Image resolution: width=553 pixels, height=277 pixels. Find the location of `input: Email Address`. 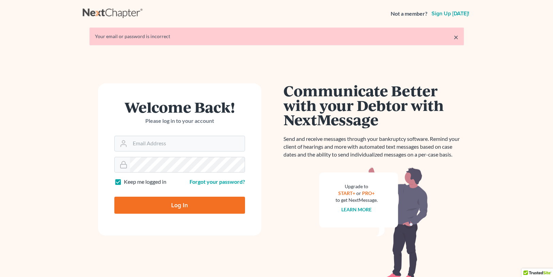

input: Email Address is located at coordinates (187, 144).